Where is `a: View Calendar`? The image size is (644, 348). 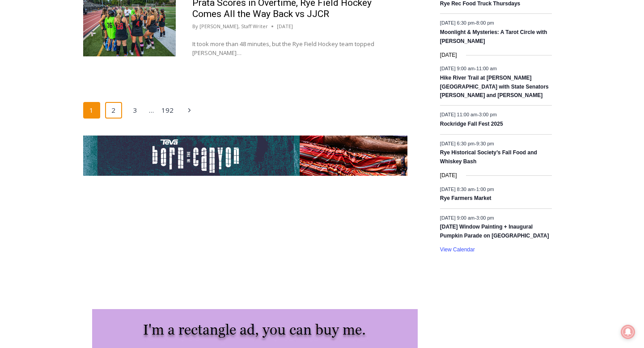 a: View Calendar is located at coordinates (458, 250).